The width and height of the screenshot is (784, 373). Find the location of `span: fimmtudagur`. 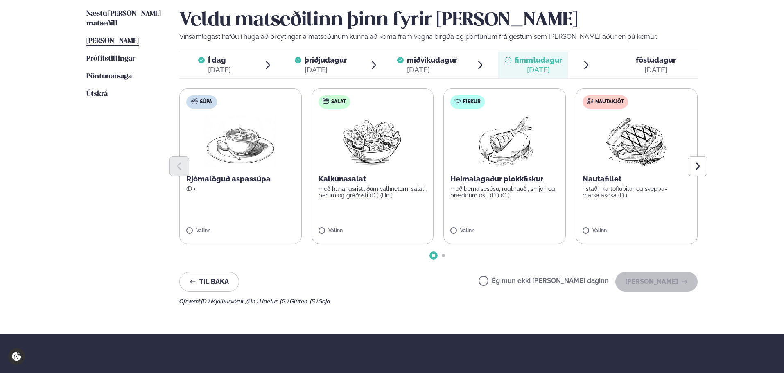

span: fimmtudagur is located at coordinates (538, 60).